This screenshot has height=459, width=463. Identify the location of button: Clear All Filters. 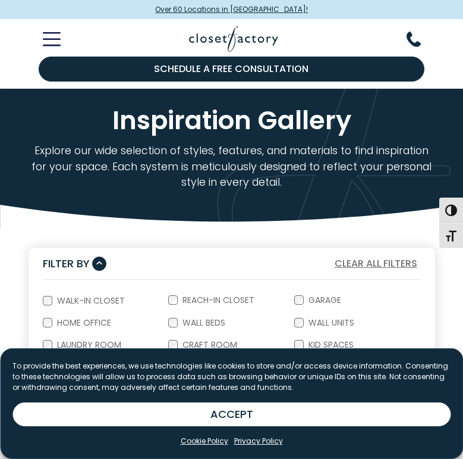
(376, 264).